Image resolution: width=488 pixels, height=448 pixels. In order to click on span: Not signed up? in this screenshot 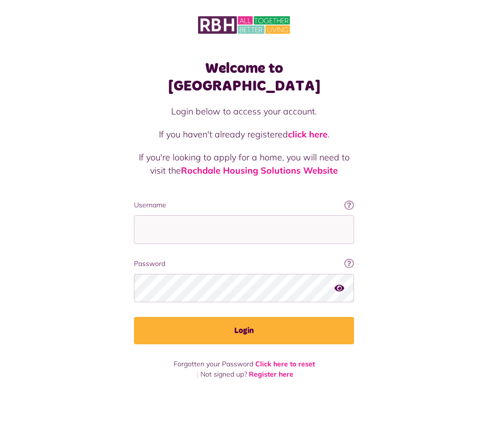, I will do `click(223, 374)`.